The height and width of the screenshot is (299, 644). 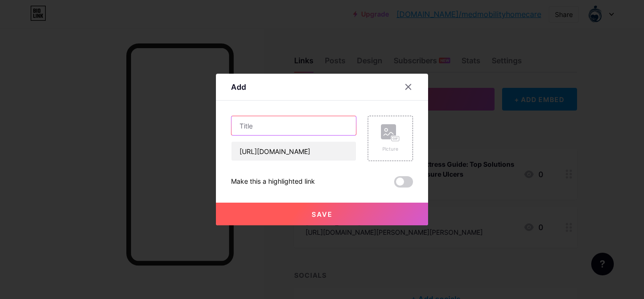 What do you see at coordinates (294, 151) in the screenshot?
I see `input: URL` at bounding box center [294, 151].